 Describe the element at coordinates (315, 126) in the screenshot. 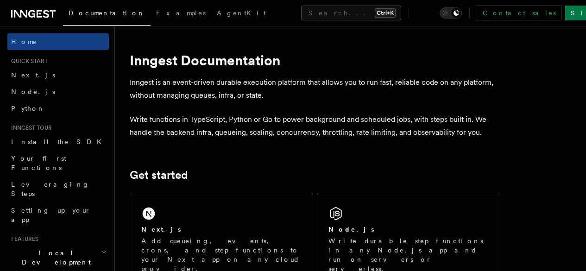

I see `p: Write functions in TypeScript, Python or Go to power background and scheduled jobs, with steps bu...` at that location.